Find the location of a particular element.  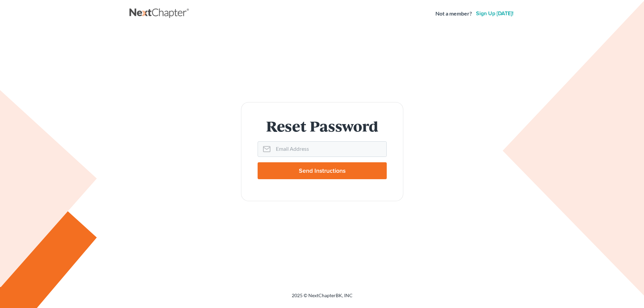

div: 2025 © NextChapterBK, INC is located at coordinates (322, 298).